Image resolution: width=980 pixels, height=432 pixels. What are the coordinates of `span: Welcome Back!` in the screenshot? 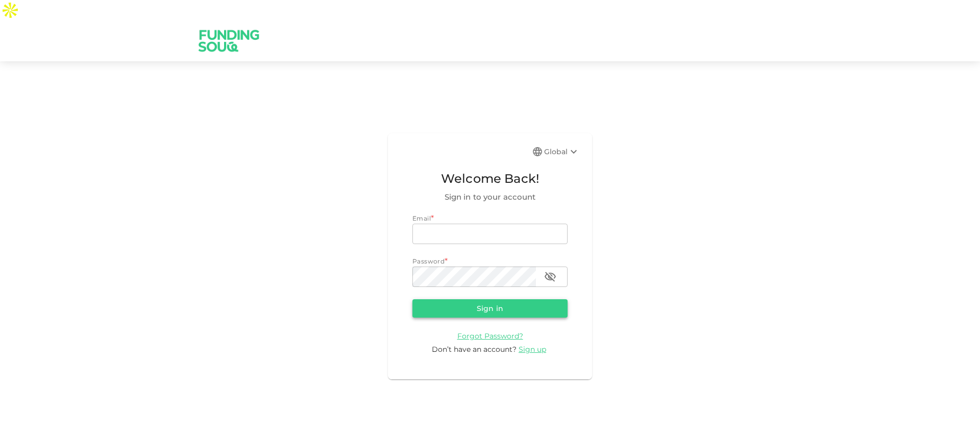 It's located at (490, 178).